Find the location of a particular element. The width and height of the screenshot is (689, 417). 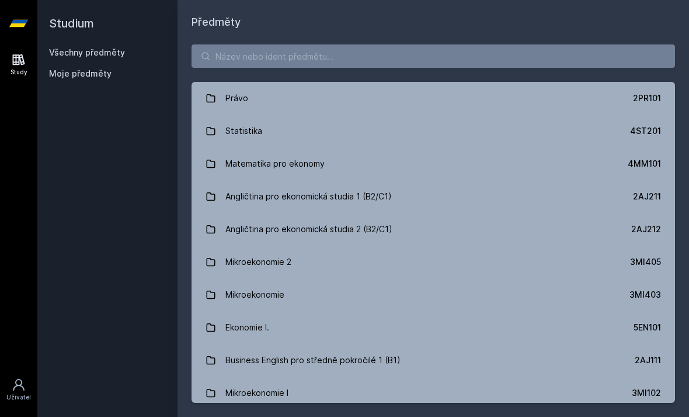

a: Mikroekonomie I 3MI102 is located at coordinates (434, 393).